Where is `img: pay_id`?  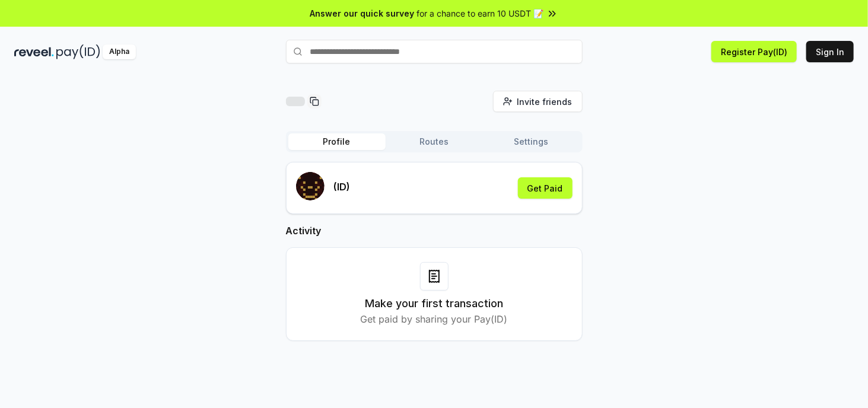
img: pay_id is located at coordinates (78, 52).